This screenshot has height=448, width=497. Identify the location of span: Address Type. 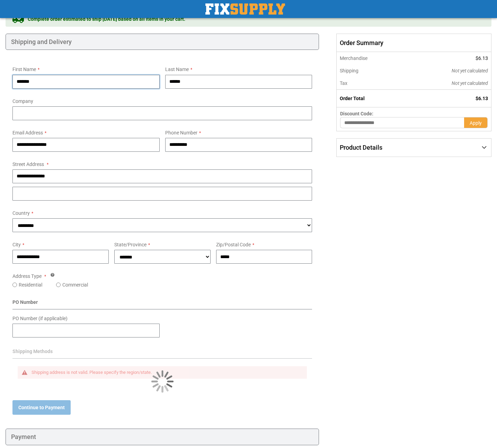
(27, 276).